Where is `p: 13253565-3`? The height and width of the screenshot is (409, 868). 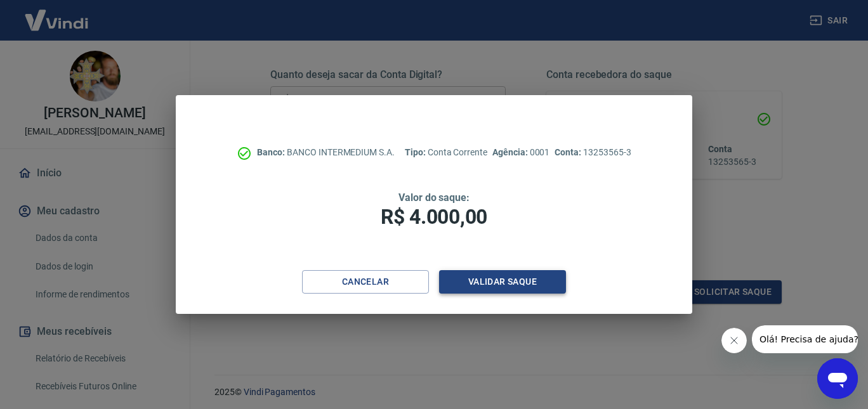
p: 13253565-3 is located at coordinates (593, 152).